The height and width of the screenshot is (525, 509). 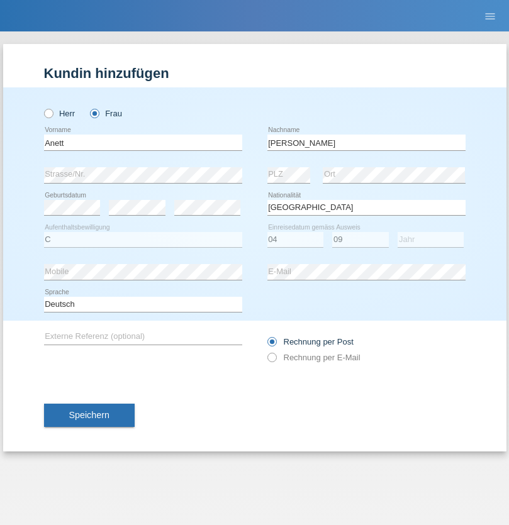 What do you see at coordinates (48, 113) in the screenshot?
I see `input: Herr` at bounding box center [48, 113].